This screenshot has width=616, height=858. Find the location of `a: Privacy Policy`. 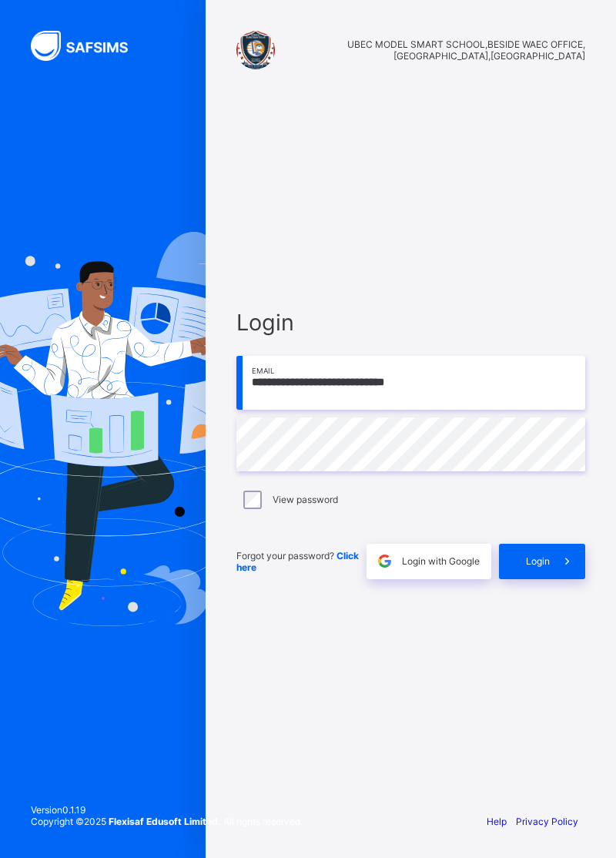

a: Privacy Policy is located at coordinates (547, 821).